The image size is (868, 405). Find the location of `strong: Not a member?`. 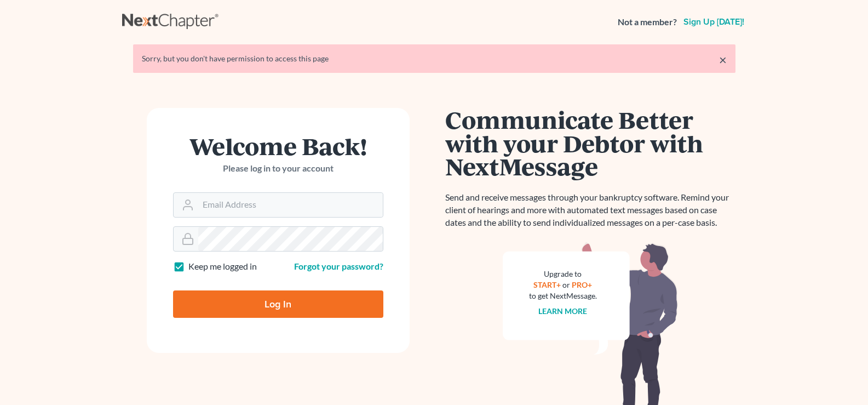

strong: Not a member? is located at coordinates (647, 22).